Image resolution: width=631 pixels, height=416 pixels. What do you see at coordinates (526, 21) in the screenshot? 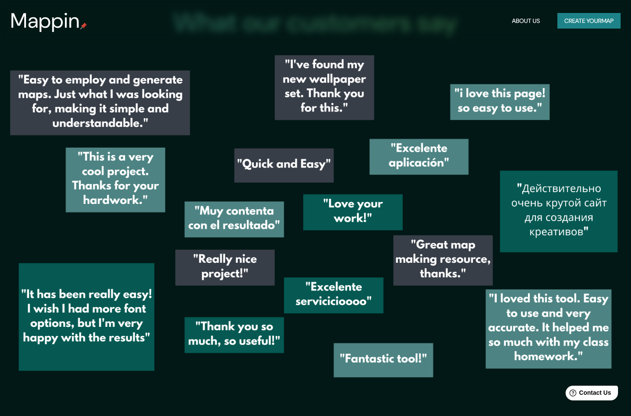
I see `button: About Us` at bounding box center [526, 21].